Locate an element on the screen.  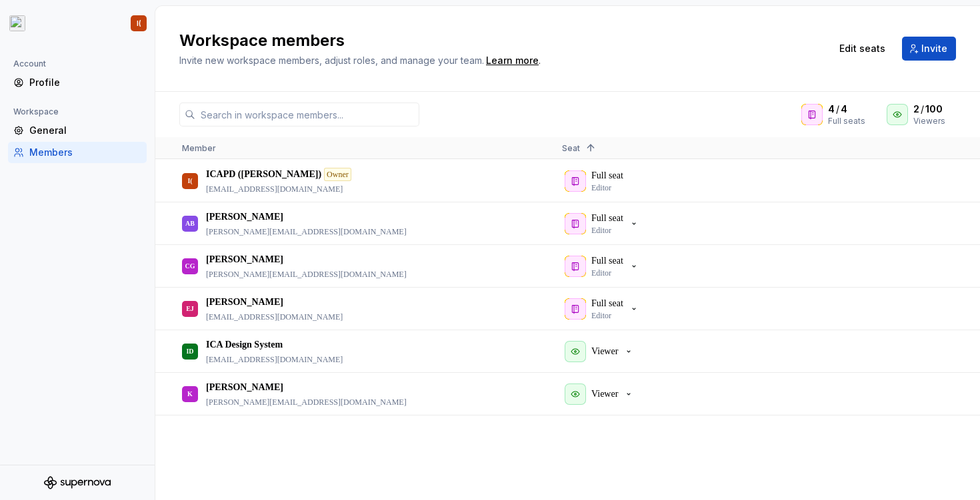
span: 100 is located at coordinates (934, 109).